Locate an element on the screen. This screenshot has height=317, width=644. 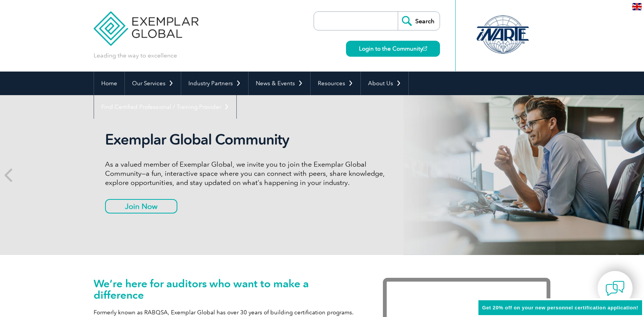
input: Search is located at coordinates (419, 21).